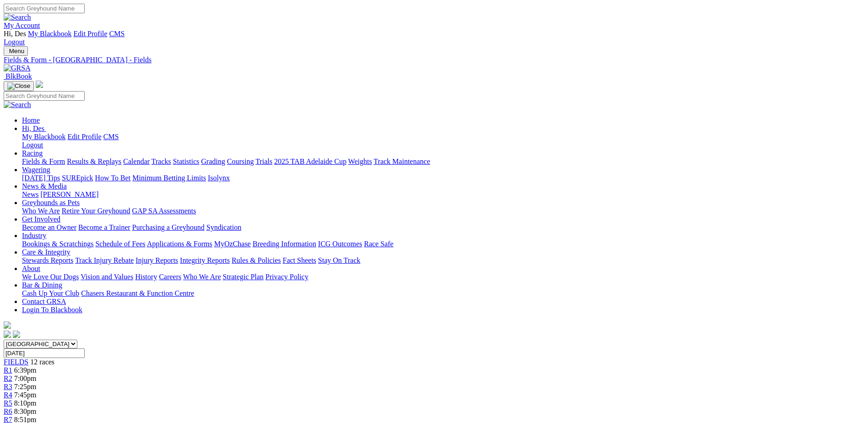 This screenshot has height=423, width=868. I want to click on a: History, so click(146, 277).